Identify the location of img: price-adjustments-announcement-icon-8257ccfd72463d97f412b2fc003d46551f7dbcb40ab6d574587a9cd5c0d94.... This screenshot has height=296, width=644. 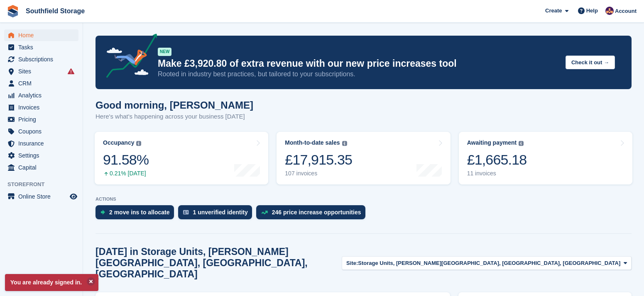
(128, 57).